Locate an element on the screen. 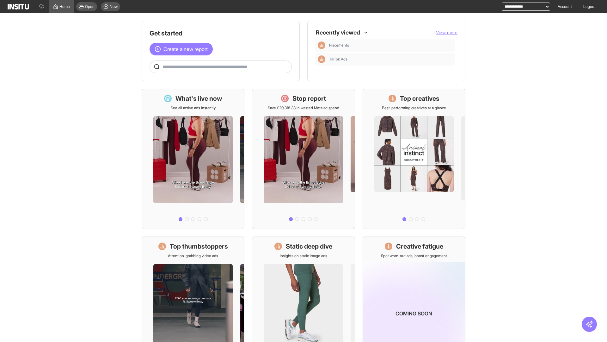  span: New is located at coordinates (114, 7).